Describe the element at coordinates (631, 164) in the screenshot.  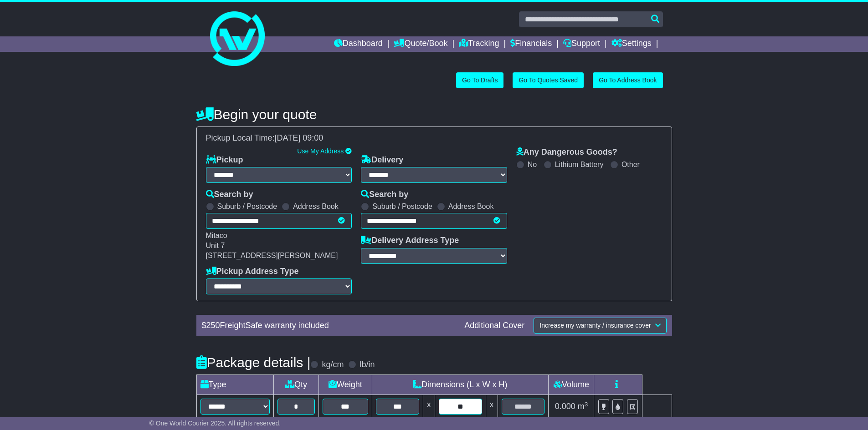
I see `label: Other` at that location.